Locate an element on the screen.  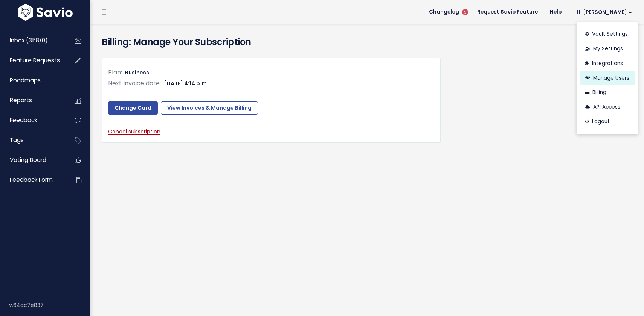
a: Help is located at coordinates (556, 12).